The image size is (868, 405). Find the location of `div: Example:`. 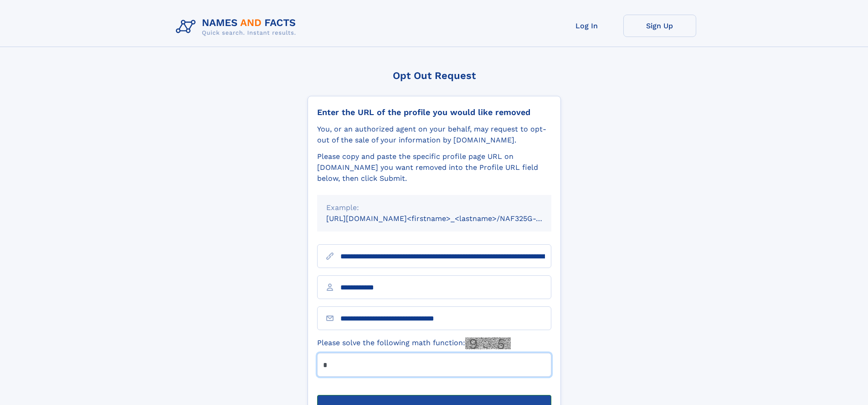

div: Example: is located at coordinates (434, 207).